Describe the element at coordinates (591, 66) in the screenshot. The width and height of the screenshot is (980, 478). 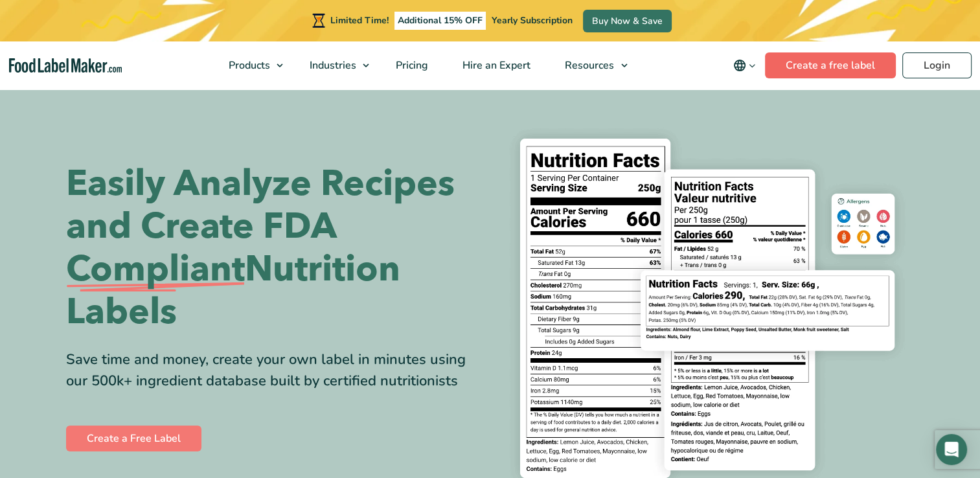
I see `a: Resources` at that location.